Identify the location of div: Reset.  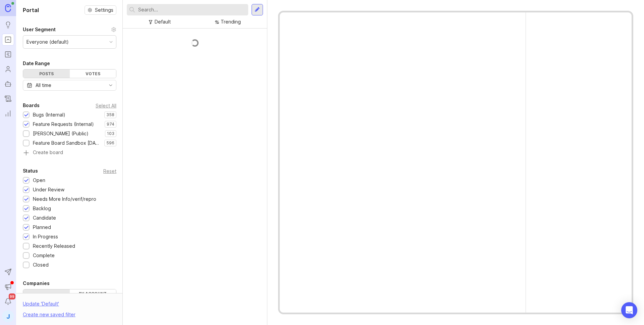
(110, 171).